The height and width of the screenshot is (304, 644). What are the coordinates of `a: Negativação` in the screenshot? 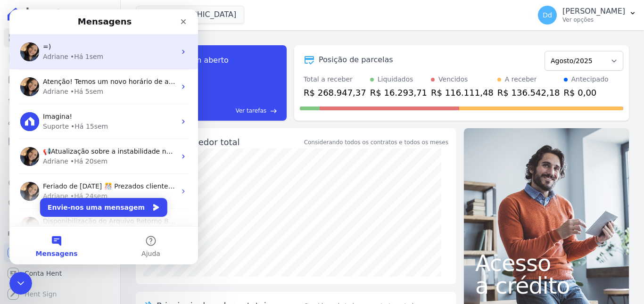 It's located at (60, 204).